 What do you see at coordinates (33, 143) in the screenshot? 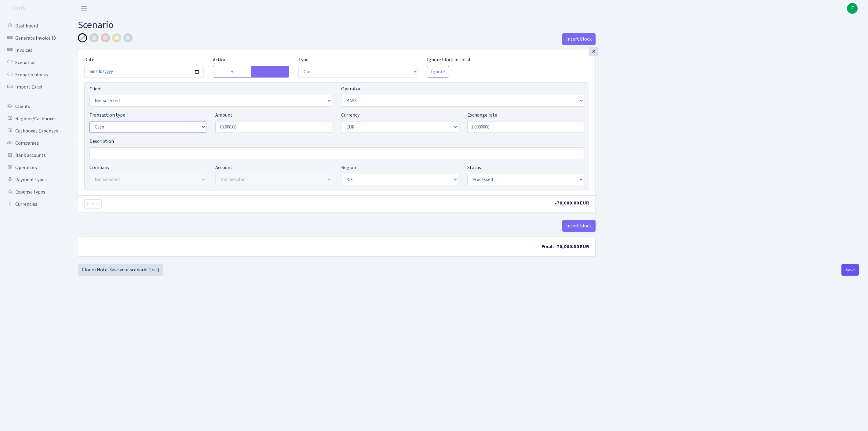
I see `a: Companies` at bounding box center [33, 143].